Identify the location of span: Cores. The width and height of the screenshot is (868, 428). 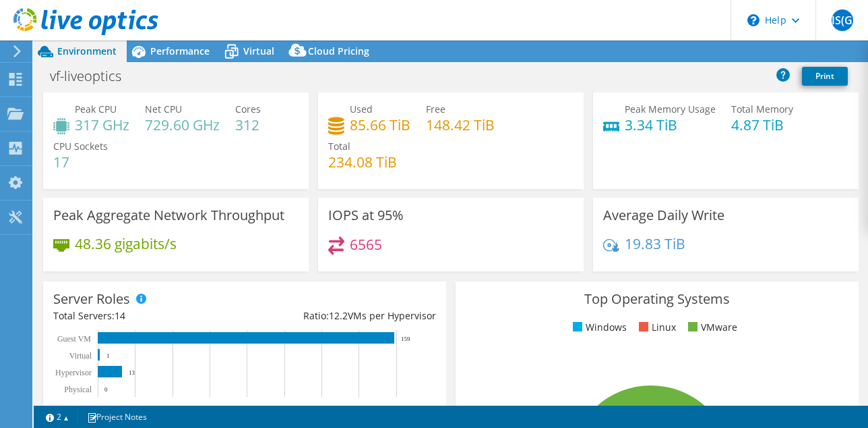
(248, 109).